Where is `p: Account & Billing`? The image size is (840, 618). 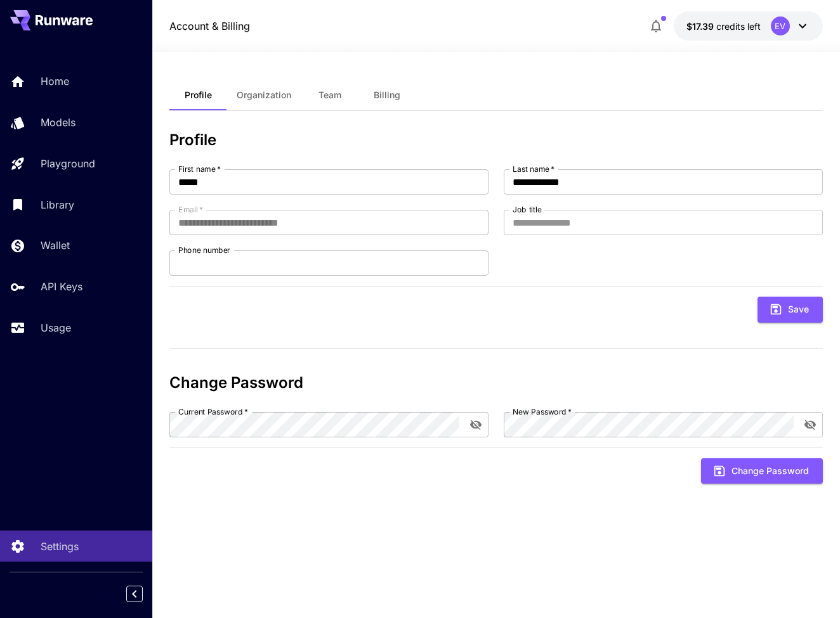 p: Account & Billing is located at coordinates (210, 26).